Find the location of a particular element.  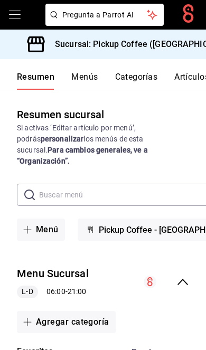

button: Menu Sucursal is located at coordinates (53, 274).